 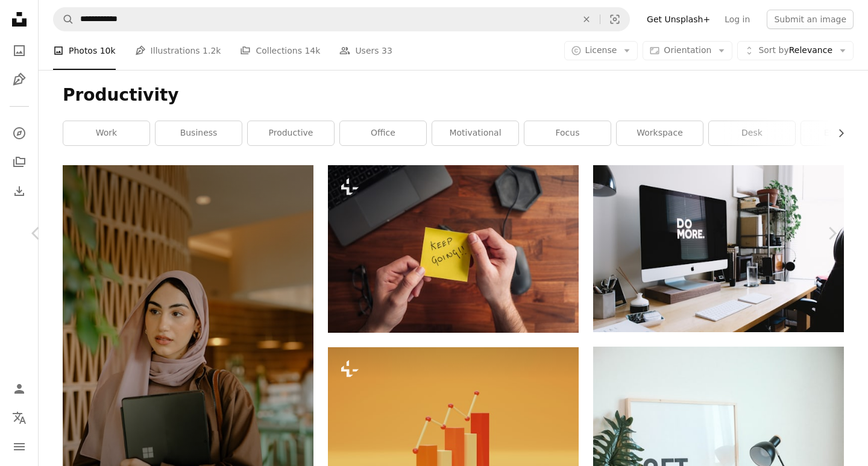 I want to click on button: Submit an image, so click(x=810, y=19).